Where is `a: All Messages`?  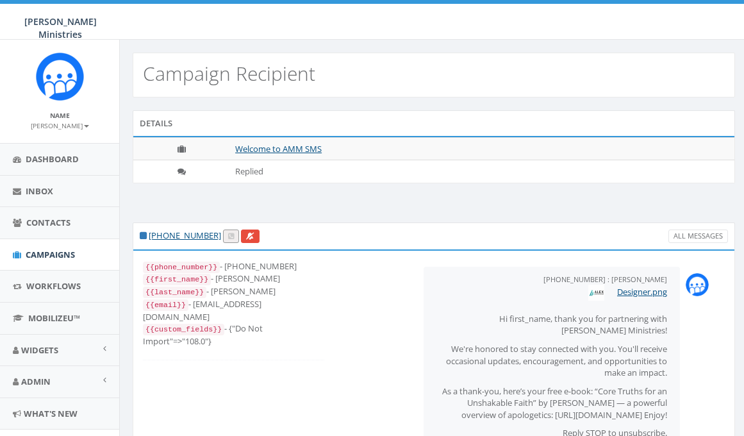
a: All Messages is located at coordinates (698, 236).